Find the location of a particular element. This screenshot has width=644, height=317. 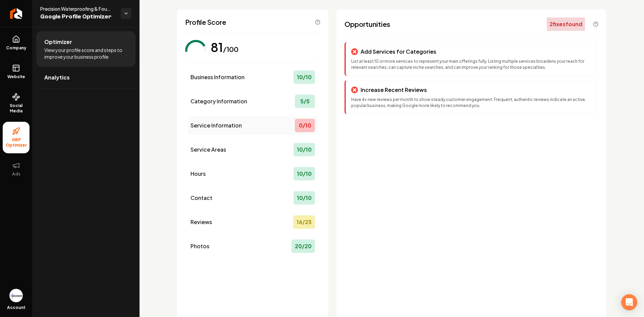

button: Ads is located at coordinates (16, 169).